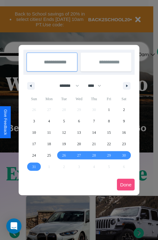  I want to click on button: 30, so click(124, 155).